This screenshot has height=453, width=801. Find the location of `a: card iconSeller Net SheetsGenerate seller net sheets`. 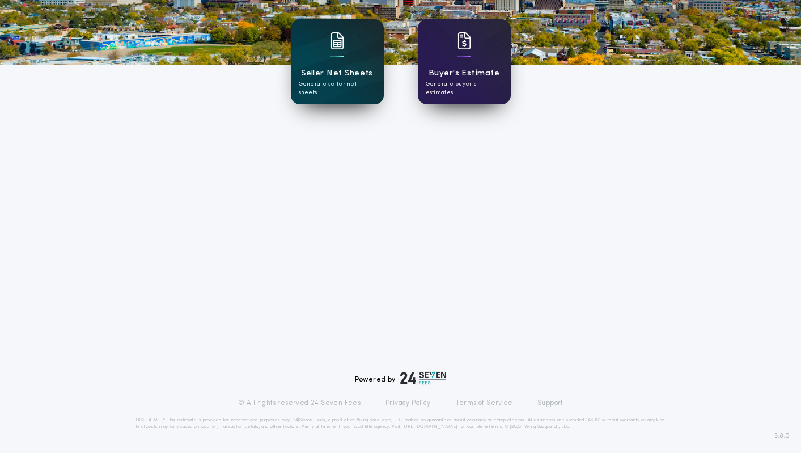

a: card iconSeller Net SheetsGenerate seller net sheets is located at coordinates (337, 62).